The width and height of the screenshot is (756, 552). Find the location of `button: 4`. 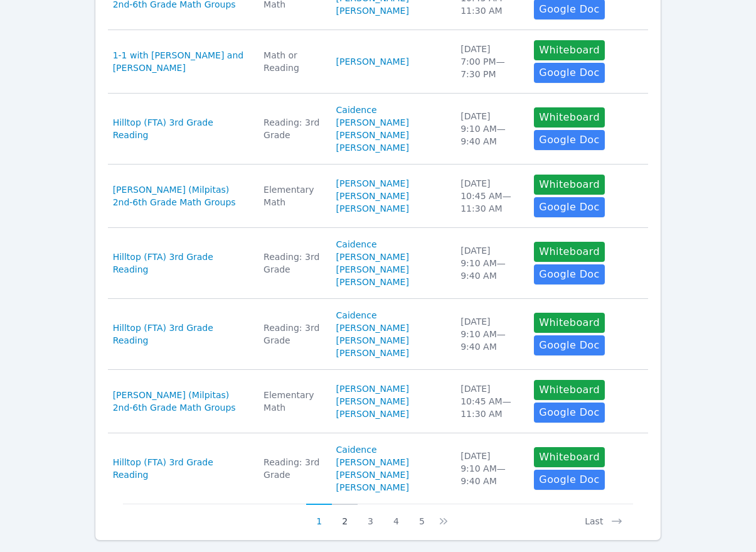

button: 4 is located at coordinates (396, 515).